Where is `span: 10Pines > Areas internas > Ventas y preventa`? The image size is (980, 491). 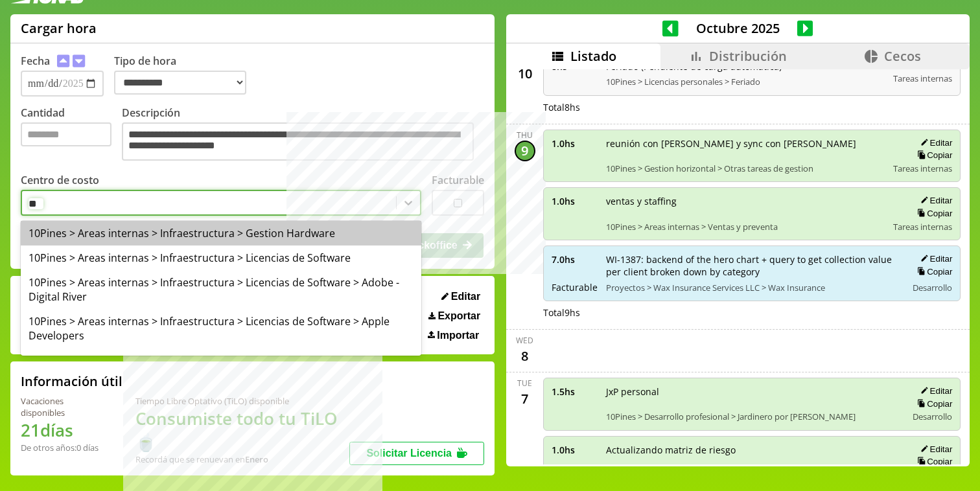
span: 10Pines > Areas internas > Ventas y preventa is located at coordinates (746, 227).